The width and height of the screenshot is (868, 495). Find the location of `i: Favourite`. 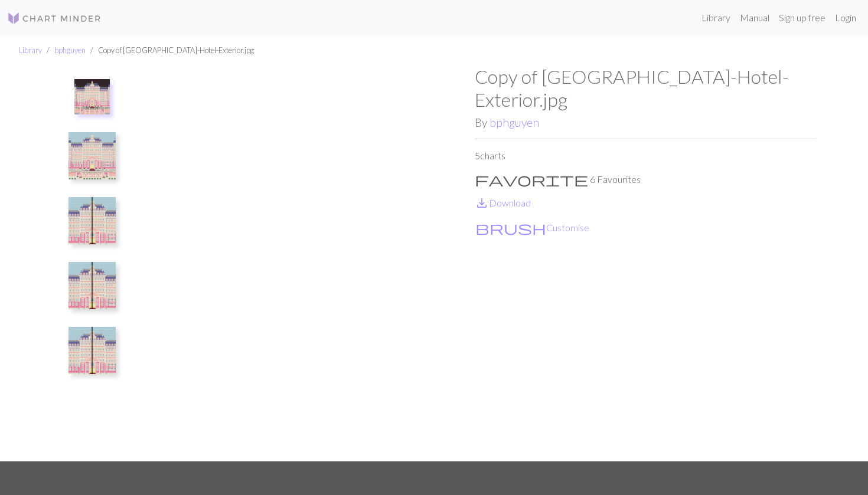

i: Favourite is located at coordinates (532, 179).